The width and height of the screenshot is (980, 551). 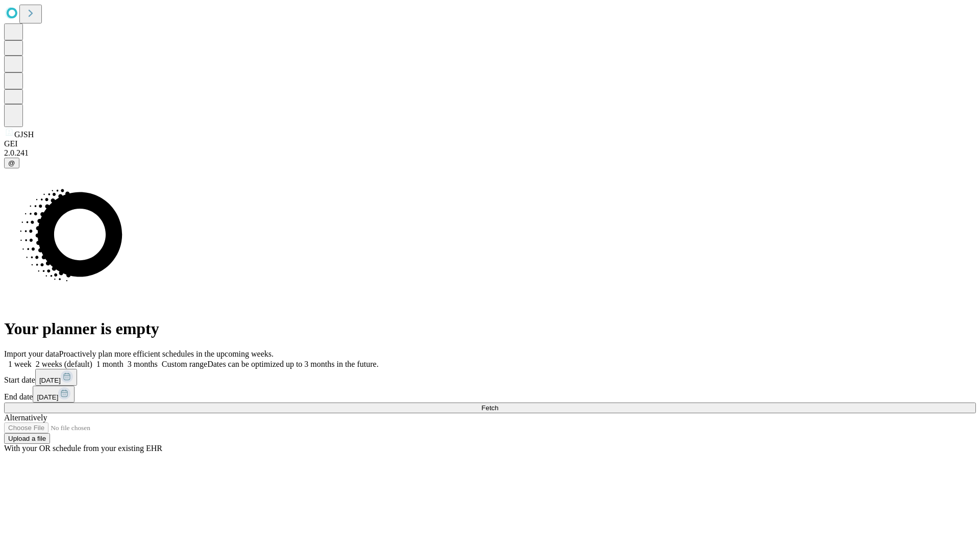 What do you see at coordinates (490, 408) in the screenshot?
I see `span: Fetch` at bounding box center [490, 408].